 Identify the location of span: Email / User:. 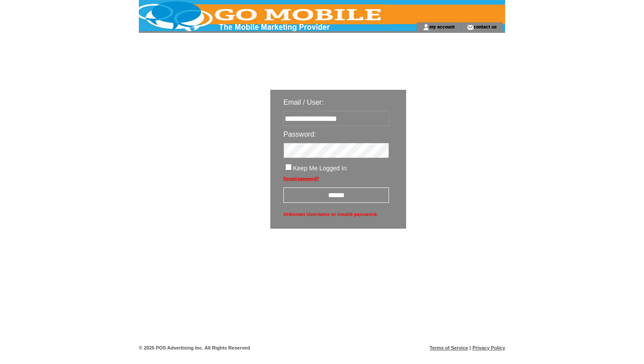
(304, 102).